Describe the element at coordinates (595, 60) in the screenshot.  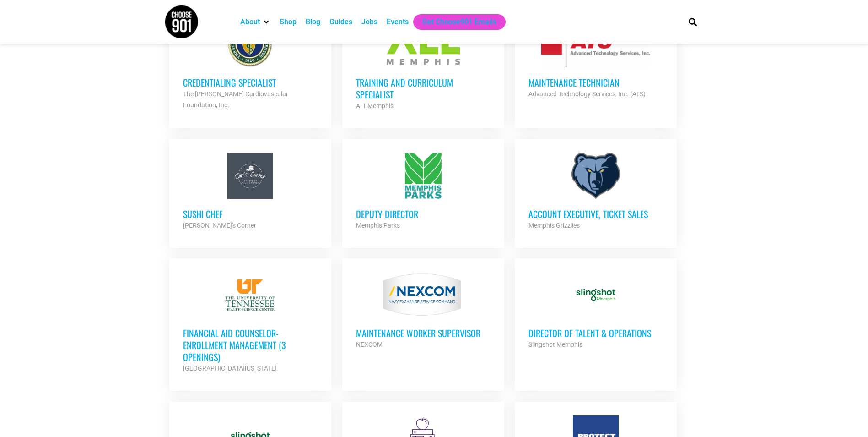
I see `a: Maintenance Technician Advanced Technology Services, Inc. (ATS)` at that location.